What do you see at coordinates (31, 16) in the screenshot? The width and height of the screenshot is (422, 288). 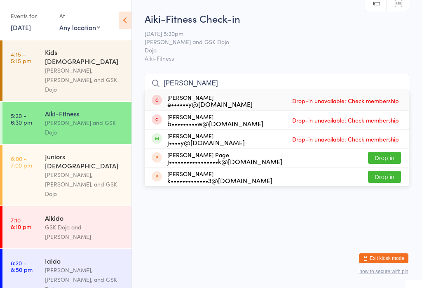 I see `div: Events for` at bounding box center [31, 16].